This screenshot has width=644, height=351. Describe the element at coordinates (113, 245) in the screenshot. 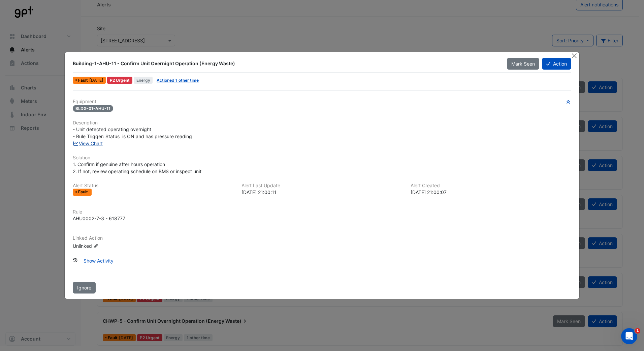

I see `div: Unlinked` at that location.